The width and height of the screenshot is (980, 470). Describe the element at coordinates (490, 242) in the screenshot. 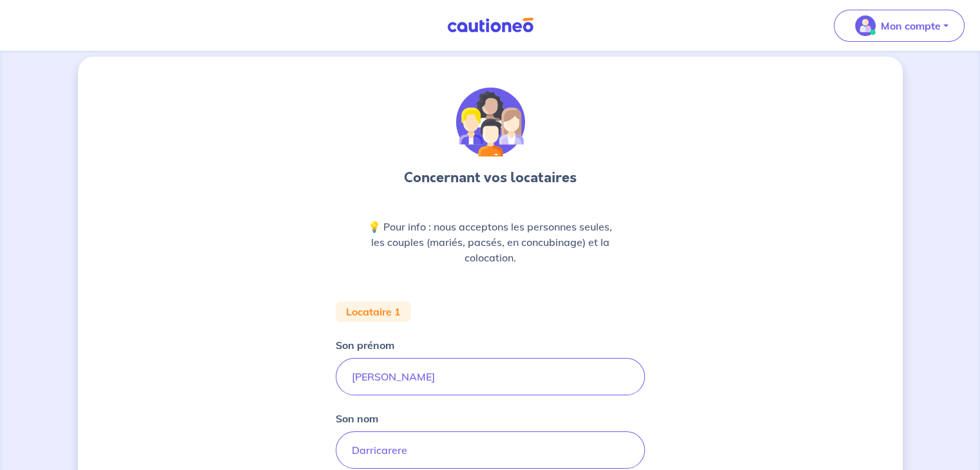

I see `p: 💡 Pour info : nous acceptons les personnes seules, les couples (mariés, pacsés, en concubinage) e...` at that location.